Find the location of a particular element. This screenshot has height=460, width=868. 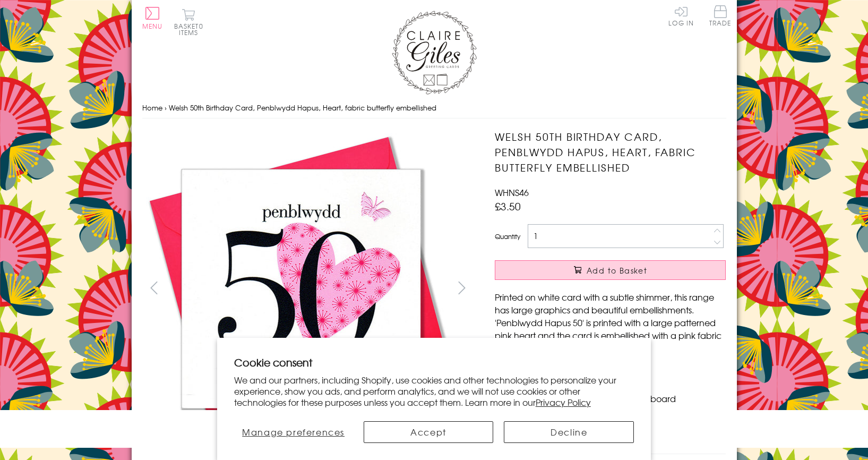

p: We and our partners, including Shopify, use cookies and other technologies to personalize your ex... is located at coordinates (434, 391).